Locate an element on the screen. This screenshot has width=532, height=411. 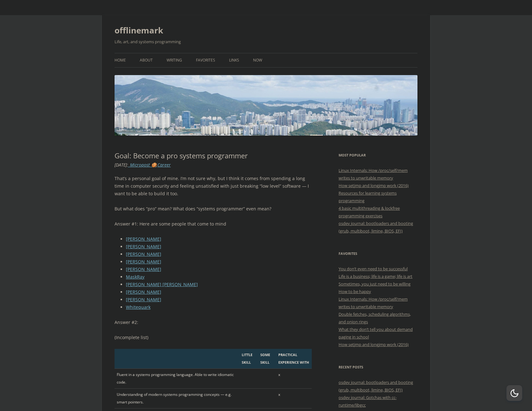
p: Answer #2: is located at coordinates (213, 323).